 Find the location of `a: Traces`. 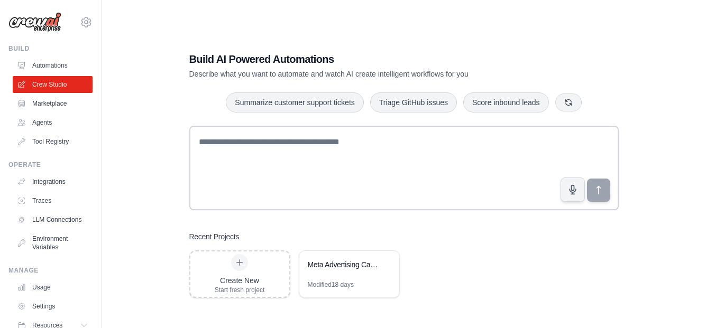

a: Traces is located at coordinates (52, 201).